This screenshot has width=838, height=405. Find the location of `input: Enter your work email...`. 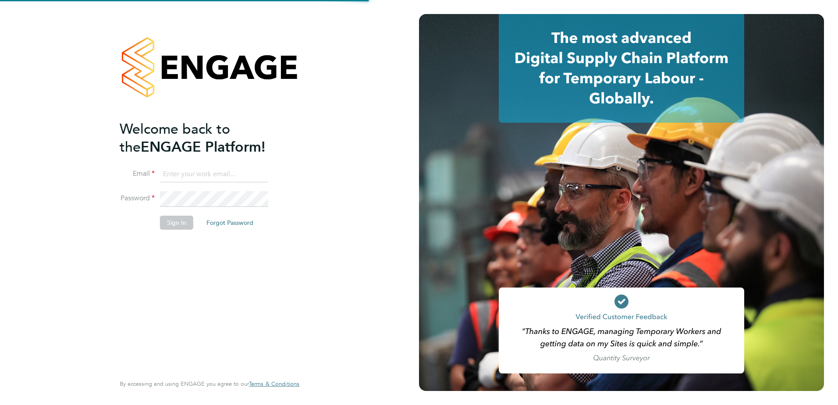

input: Enter your work email... is located at coordinates (214, 174).